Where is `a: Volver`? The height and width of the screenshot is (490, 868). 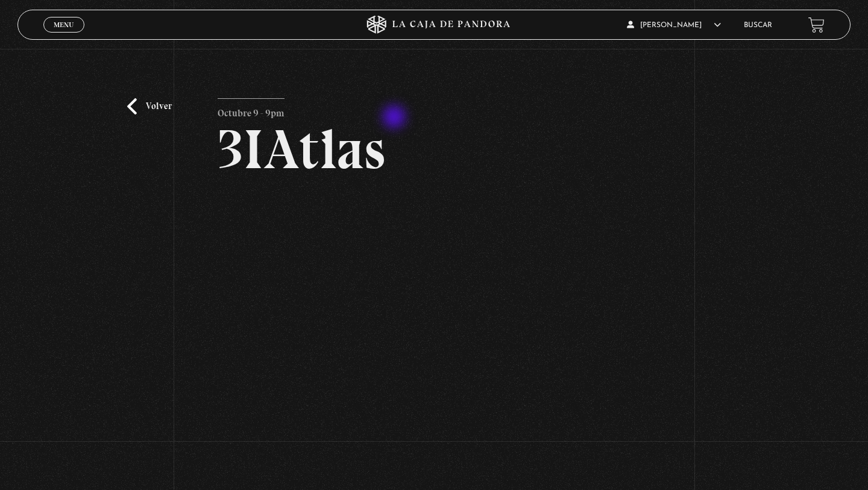
a: Volver is located at coordinates (149, 106).